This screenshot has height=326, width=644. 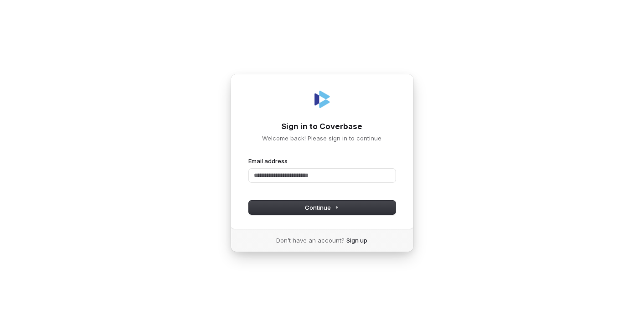 What do you see at coordinates (322, 208) in the screenshot?
I see `button: Continue` at bounding box center [322, 208].